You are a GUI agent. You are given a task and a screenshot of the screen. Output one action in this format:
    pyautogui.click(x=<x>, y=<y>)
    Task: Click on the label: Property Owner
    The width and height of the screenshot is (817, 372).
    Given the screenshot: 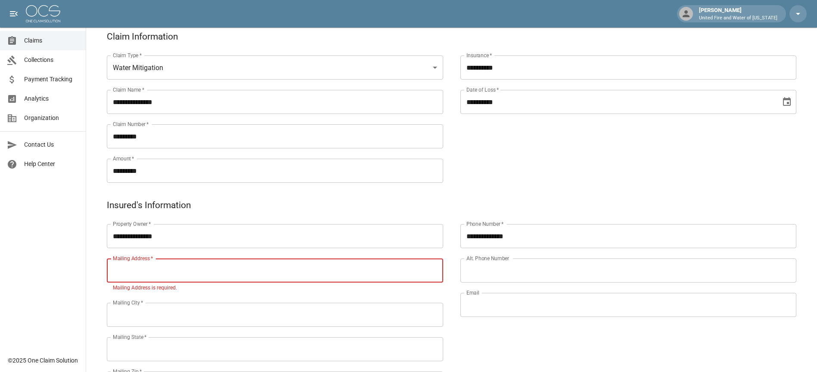 What is the action you would take?
    pyautogui.click(x=132, y=224)
    